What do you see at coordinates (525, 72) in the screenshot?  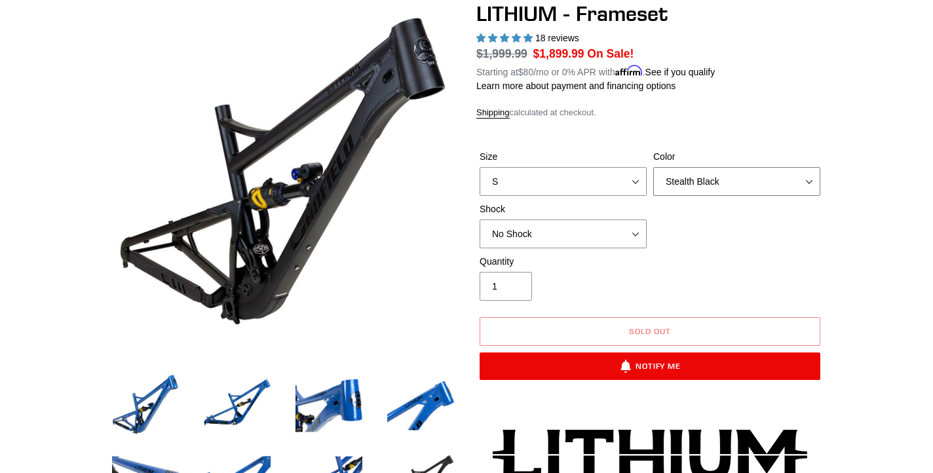 I see `span: $80` at bounding box center [525, 72].